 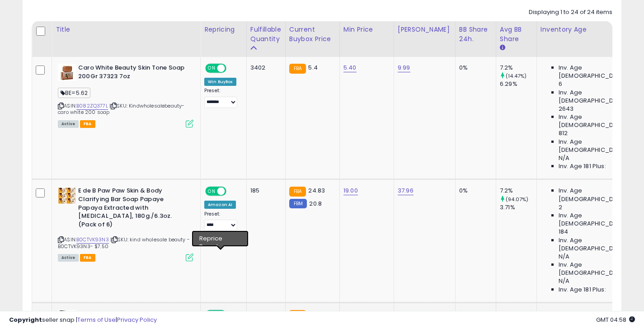 I want to click on div: BB Share 24h., so click(x=476, y=34).